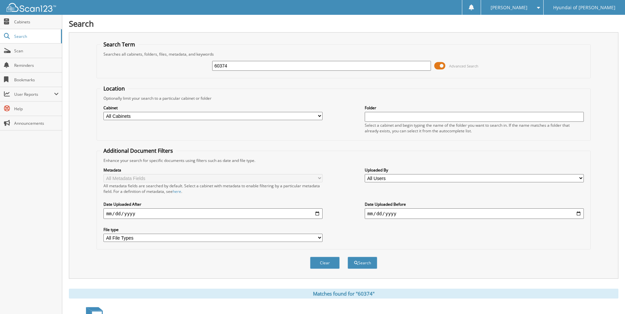 The width and height of the screenshot is (625, 314). Describe the element at coordinates (36, 51) in the screenshot. I see `span: Scan` at that location.